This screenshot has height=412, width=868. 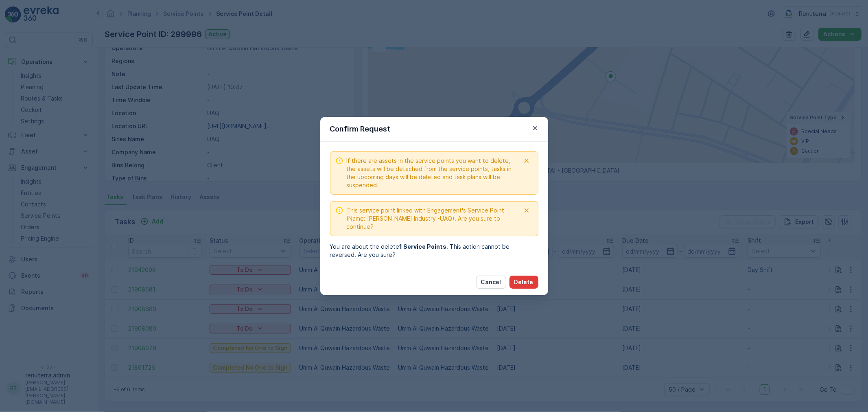 I want to click on b: 1 Service Points, so click(x=423, y=246).